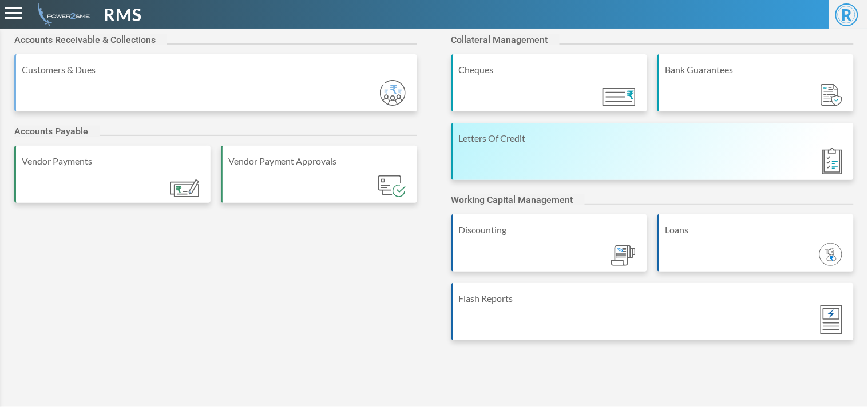 This screenshot has width=868, height=407. I want to click on a: Letters Of Credit Module_ic, so click(652, 157).